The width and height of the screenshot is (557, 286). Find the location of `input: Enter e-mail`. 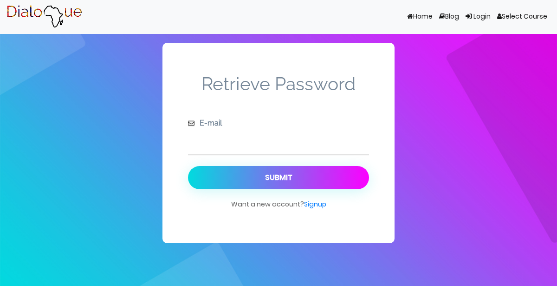

input: Enter e-mail is located at coordinates (279, 141).